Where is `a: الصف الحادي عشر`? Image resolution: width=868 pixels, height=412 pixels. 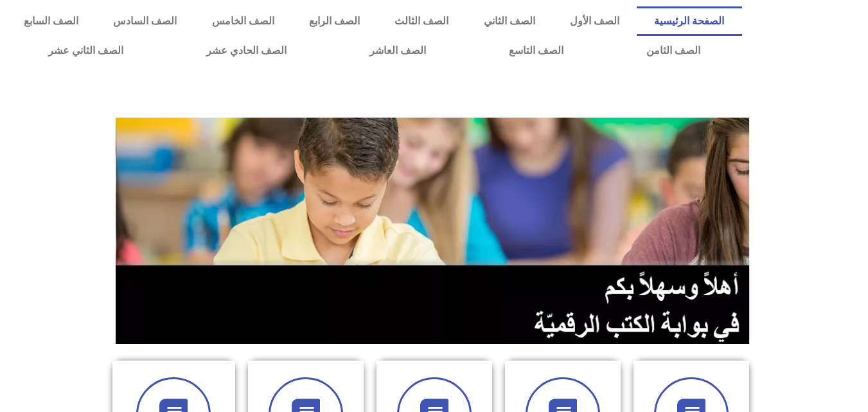
a: الصف الحادي عشر is located at coordinates (246, 50).